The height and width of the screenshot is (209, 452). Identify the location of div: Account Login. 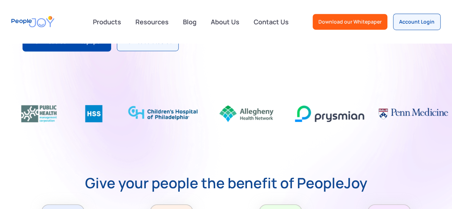
(416, 22).